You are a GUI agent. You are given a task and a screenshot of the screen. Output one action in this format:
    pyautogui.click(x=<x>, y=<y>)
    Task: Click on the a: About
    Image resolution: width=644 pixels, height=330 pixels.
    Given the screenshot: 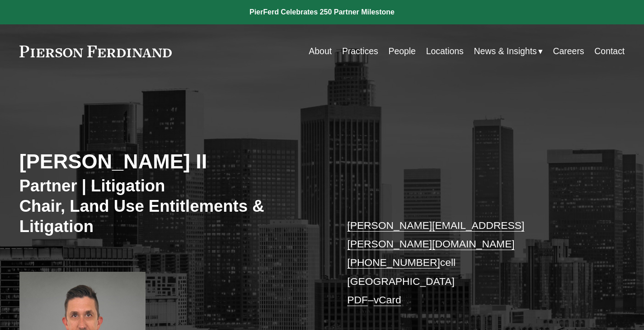 What is the action you would take?
    pyautogui.click(x=320, y=51)
    